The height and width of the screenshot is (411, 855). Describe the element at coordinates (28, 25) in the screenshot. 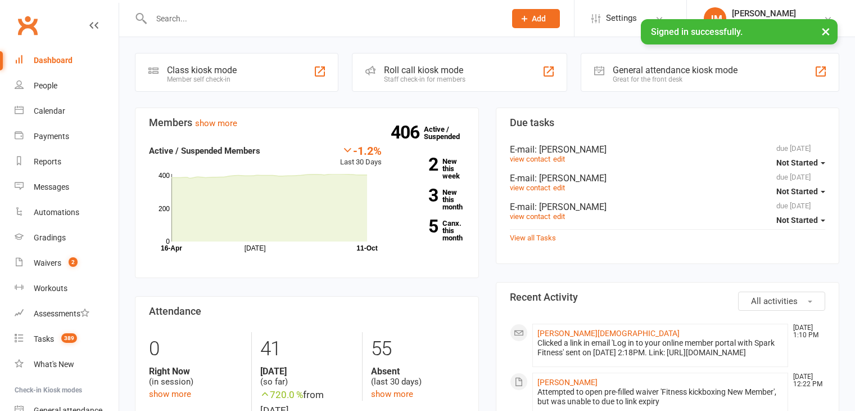

I see `a: Clubworx` at that location.